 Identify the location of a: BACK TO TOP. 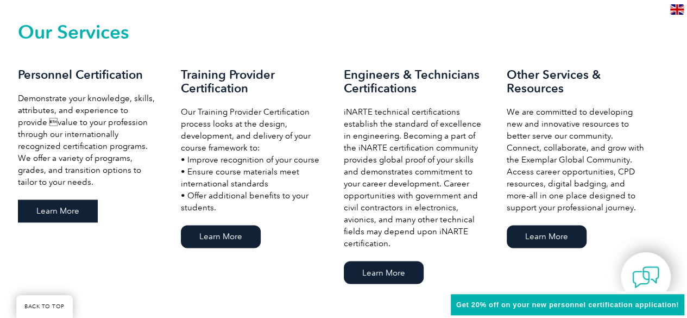
(45, 306).